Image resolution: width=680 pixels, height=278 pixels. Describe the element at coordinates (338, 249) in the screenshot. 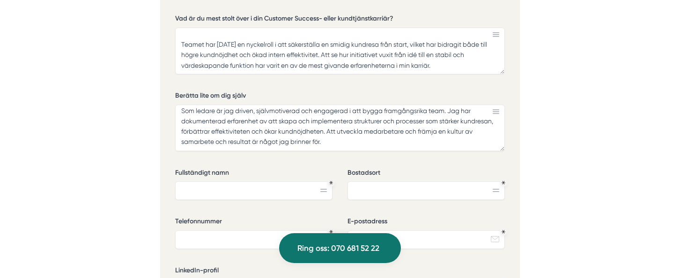

I see `span: Ring oss: 070 681 52 22` at that location.